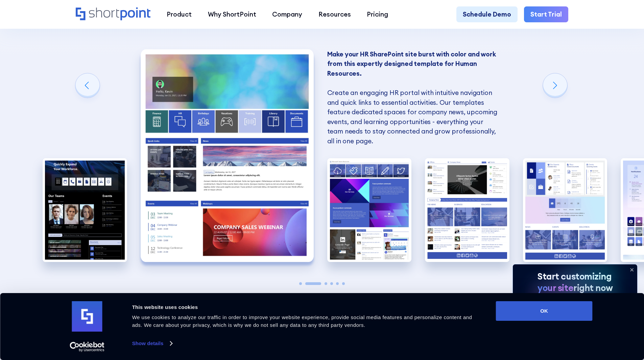  I want to click on span: Go to slide 1, so click(300, 283).